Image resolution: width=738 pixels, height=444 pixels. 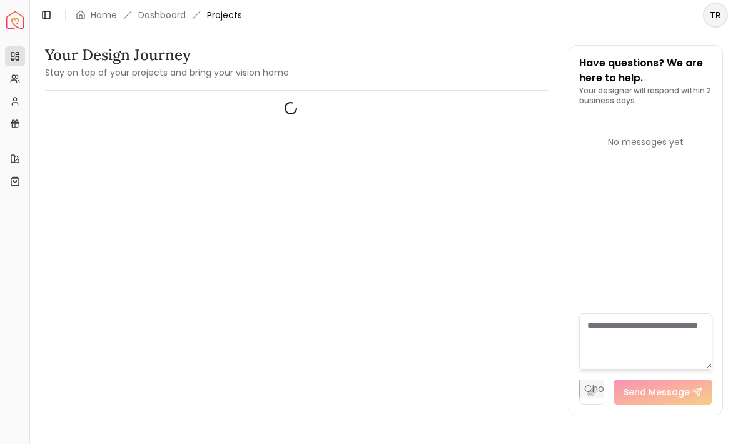 What do you see at coordinates (225, 15) in the screenshot?
I see `span: Projects` at bounding box center [225, 15].